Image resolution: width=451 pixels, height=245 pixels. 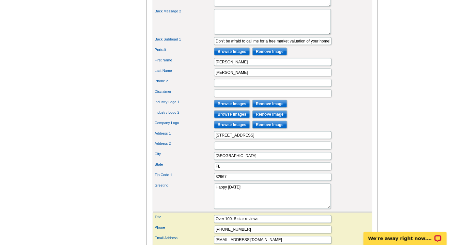 I want to click on label: Address 1, so click(x=184, y=133).